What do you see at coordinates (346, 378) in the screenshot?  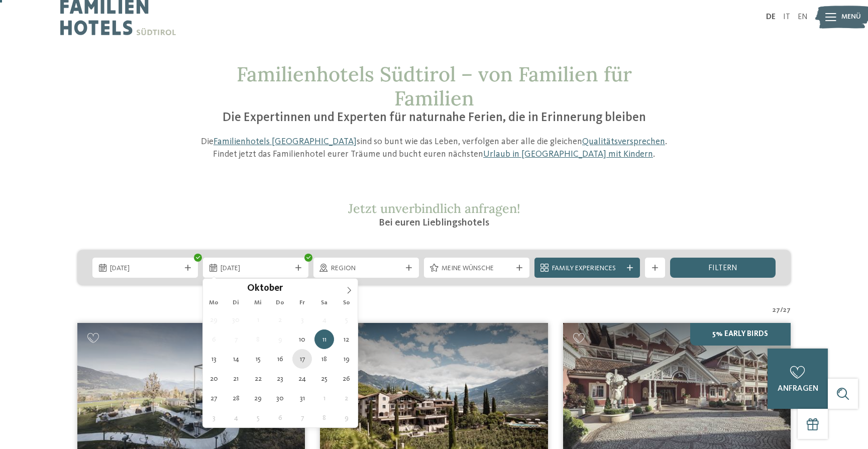 I see `span: Oktober 26, 2025` at bounding box center [346, 378].